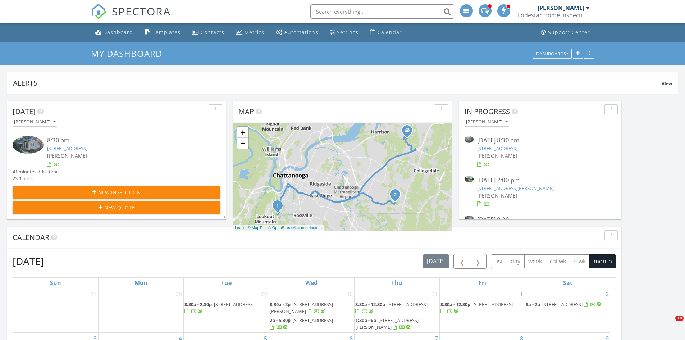 This screenshot has height=340, width=685. What do you see at coordinates (131, 17) in the screenshot?
I see `a: SPECTORA` at bounding box center [131, 17].